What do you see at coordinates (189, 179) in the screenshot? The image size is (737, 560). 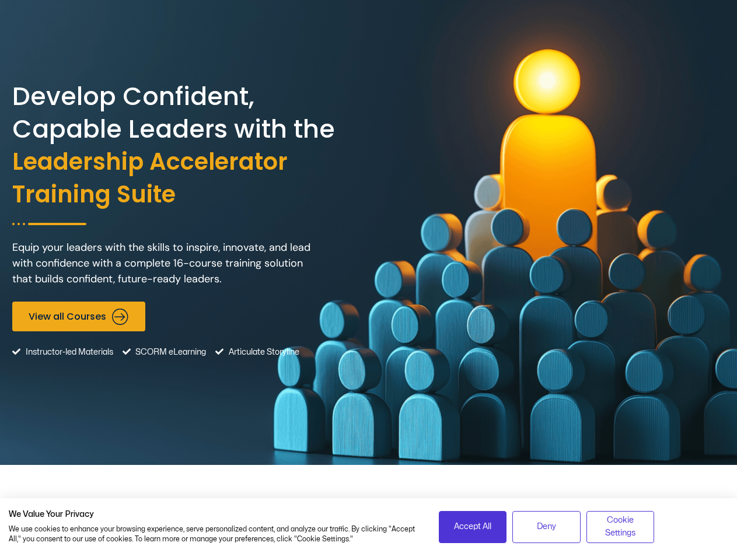 I see `span: Leadership Accelerator Training Suite` at bounding box center [189, 179].